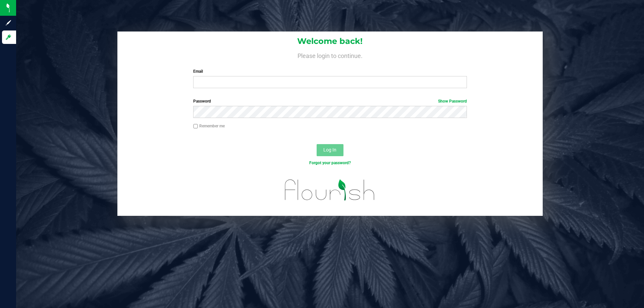  What do you see at coordinates (330, 150) in the screenshot?
I see `button: Log In` at bounding box center [330, 150].